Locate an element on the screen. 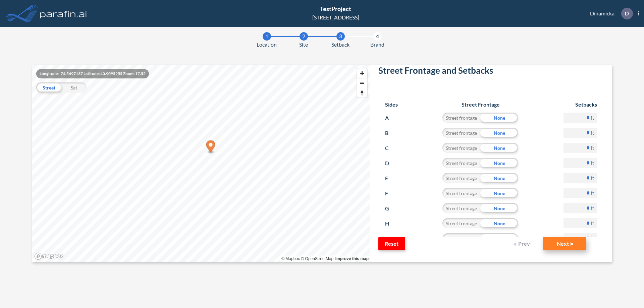 The image size is (644, 308). a: Mapbox homepage is located at coordinates (49, 256).